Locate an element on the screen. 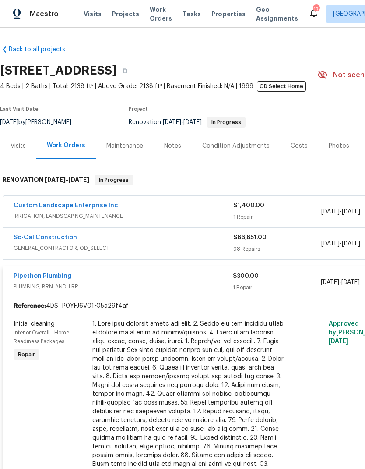 This screenshot has height=469, width=365. div: Notes is located at coordinates (173, 146).